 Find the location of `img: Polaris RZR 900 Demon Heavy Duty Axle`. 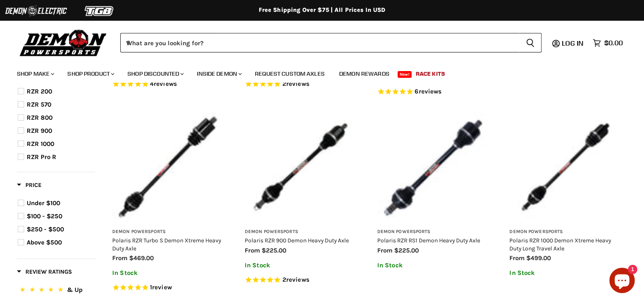

img: Polaris RZR 900 Demon Heavy Duty Axle is located at coordinates (300, 167).